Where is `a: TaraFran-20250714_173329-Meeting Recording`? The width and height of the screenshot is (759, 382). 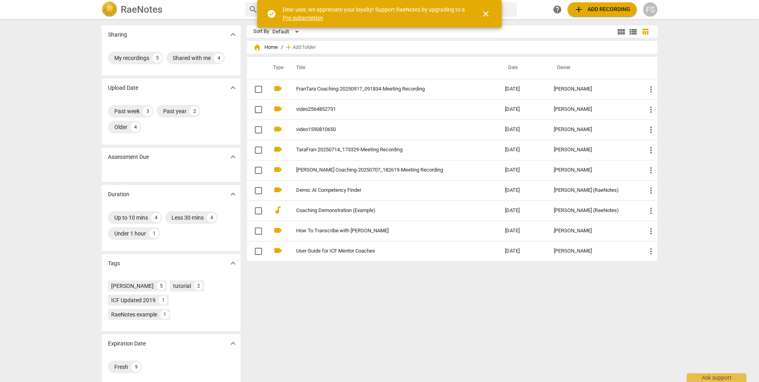 a: TaraFran-20250714_173329-Meeting Recording is located at coordinates (386, 150).